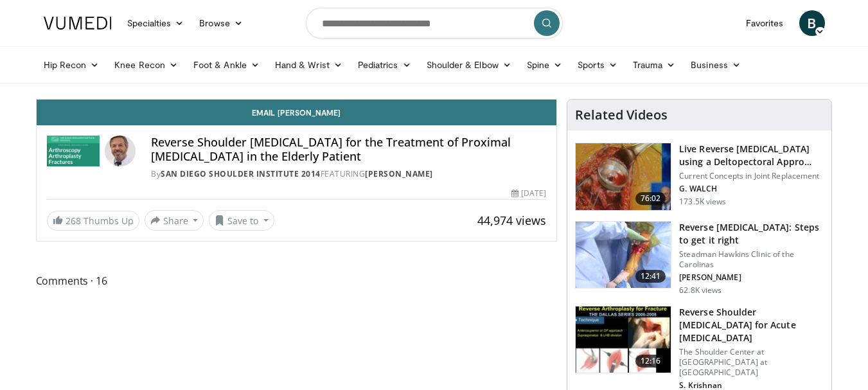  Describe the element at coordinates (434, 23) in the screenshot. I see `input: Search topics, interventions` at that location.